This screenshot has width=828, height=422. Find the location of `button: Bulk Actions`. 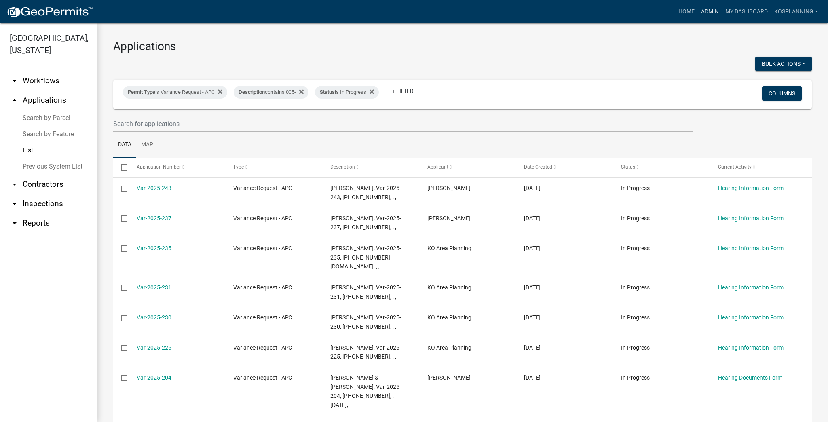

button: Bulk Actions is located at coordinates (784, 64).